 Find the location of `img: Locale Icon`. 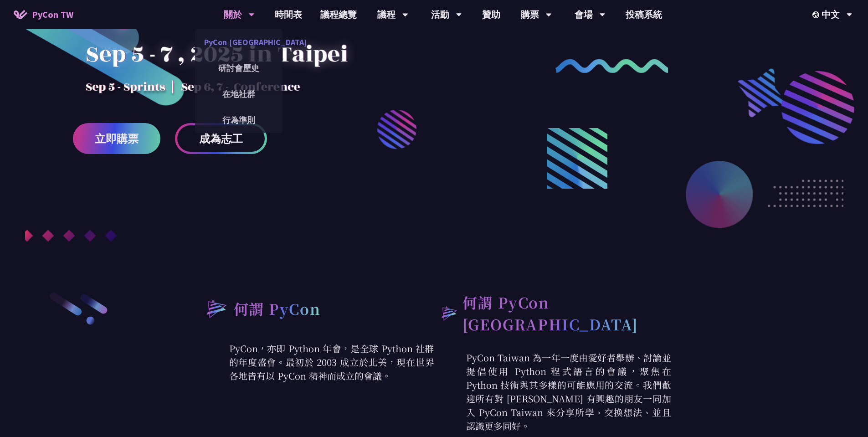

img: Locale Icon is located at coordinates (817, 14).